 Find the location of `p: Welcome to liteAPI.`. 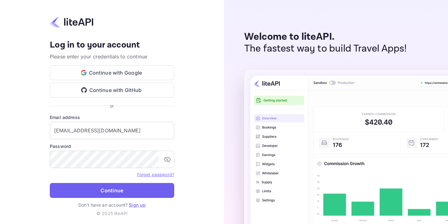

p: Welcome to liteAPI. is located at coordinates (326, 37).